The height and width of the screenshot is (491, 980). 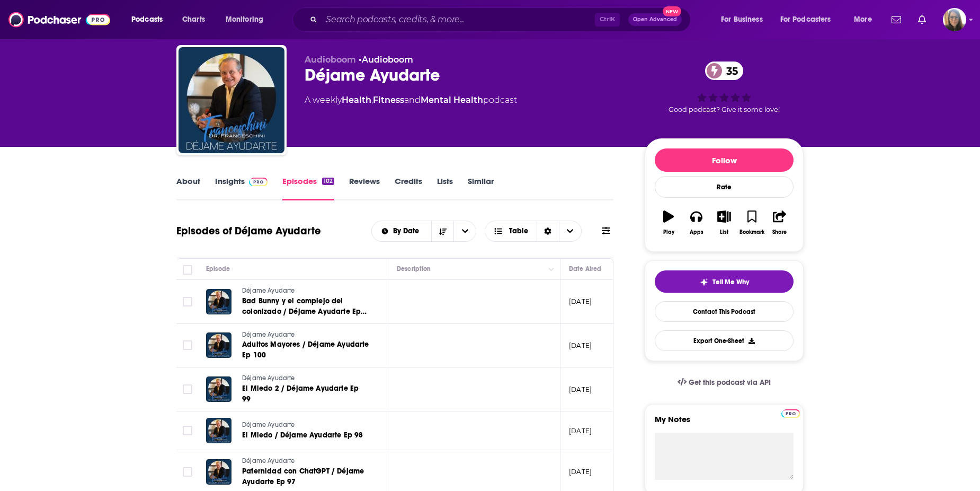 I want to click on div: Date Aired, so click(x=585, y=269).